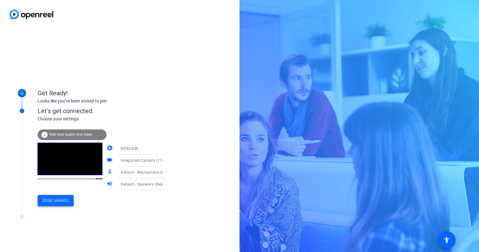  I want to click on span: Test your audio and video, so click(71, 134).